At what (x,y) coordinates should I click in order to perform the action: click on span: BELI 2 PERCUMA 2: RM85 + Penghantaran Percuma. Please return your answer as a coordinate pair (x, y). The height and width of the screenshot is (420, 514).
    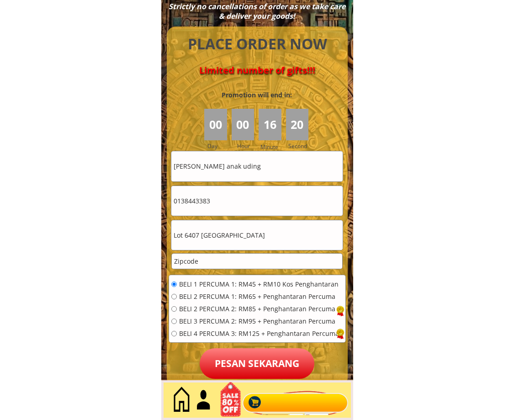
    Looking at the image, I should click on (259, 309).